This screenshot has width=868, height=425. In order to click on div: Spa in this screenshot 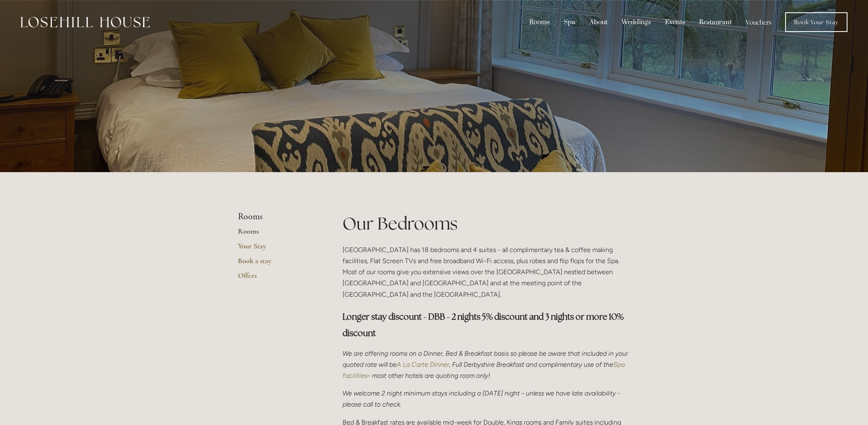, I will do `click(569, 22)`.